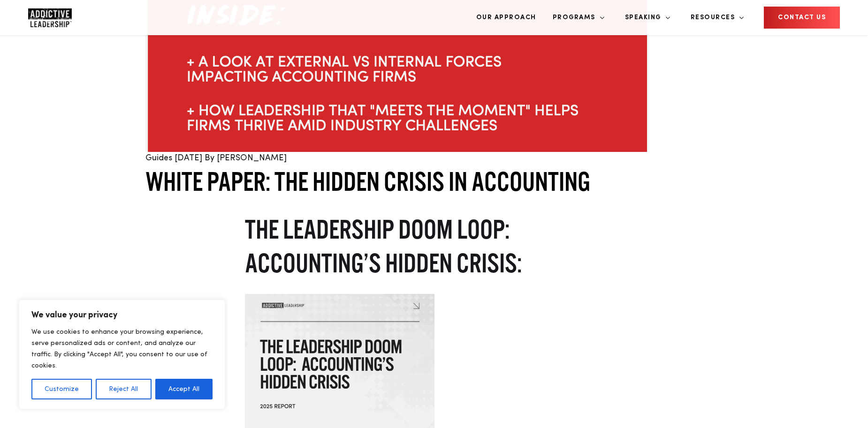 Image resolution: width=868 pixels, height=428 pixels. I want to click on h1: WHITE PAPER: The Hidden Crisis in Accounting, so click(434, 182).